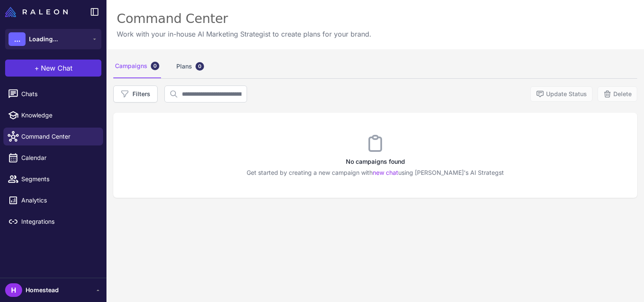 This screenshot has width=644, height=302. What do you see at coordinates (59, 201) in the screenshot?
I see `span: Analytics` at bounding box center [59, 201].